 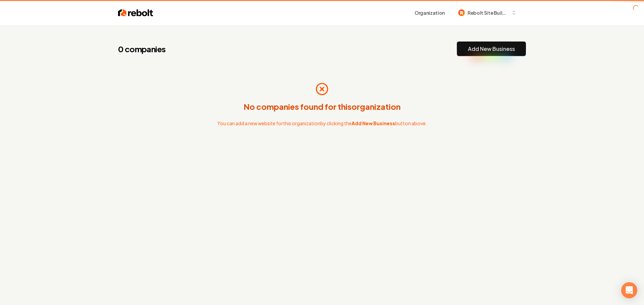 I want to click on img: Rebolt Logo, so click(x=135, y=13).